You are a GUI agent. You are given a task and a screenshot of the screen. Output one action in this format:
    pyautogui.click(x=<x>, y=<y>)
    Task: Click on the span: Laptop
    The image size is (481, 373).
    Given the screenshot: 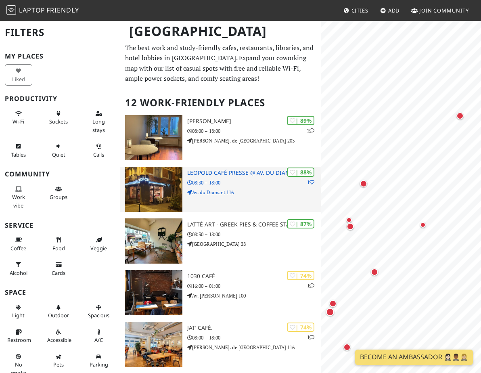 What is the action you would take?
    pyautogui.click(x=32, y=10)
    